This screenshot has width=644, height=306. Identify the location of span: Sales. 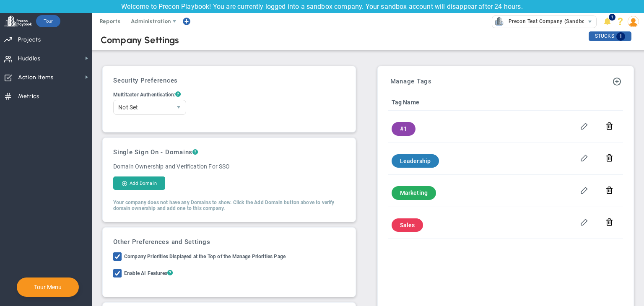
(408, 225).